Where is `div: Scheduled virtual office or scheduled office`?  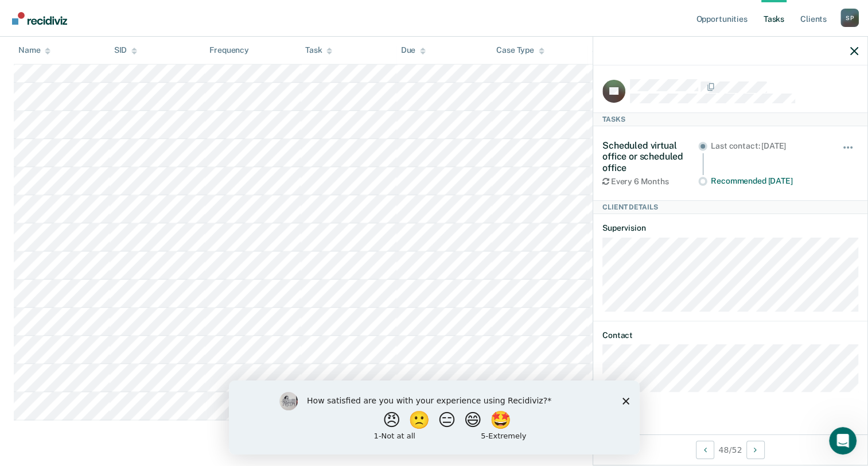
div: Scheduled virtual office or scheduled office is located at coordinates (650, 157).